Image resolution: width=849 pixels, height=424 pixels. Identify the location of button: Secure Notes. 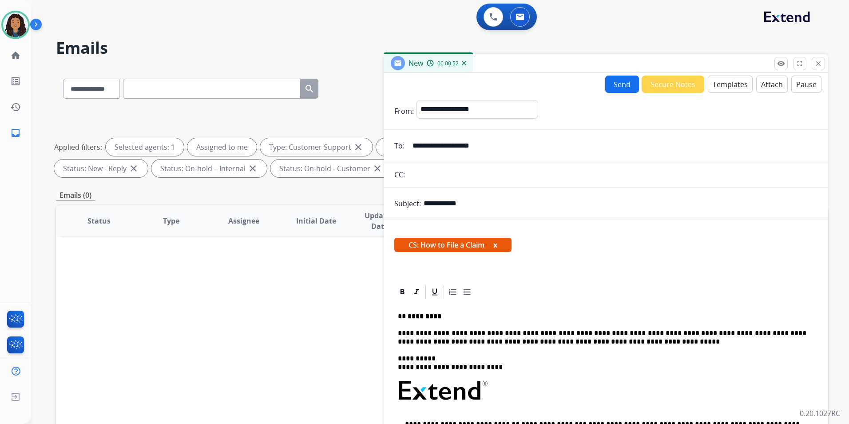
(673, 84).